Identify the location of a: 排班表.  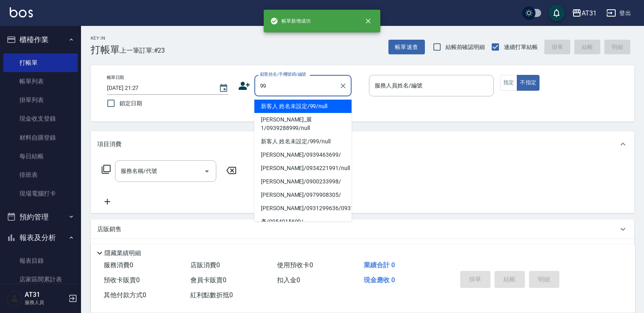
(40, 175).